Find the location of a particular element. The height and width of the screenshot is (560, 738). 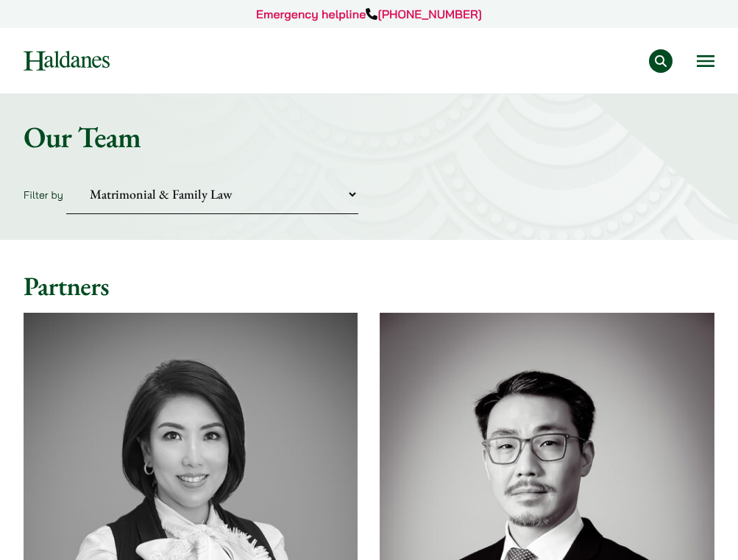

button: Open menu is located at coordinates (706, 61).